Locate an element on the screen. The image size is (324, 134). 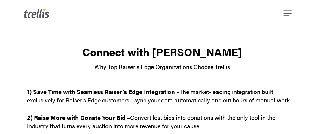
a: Navigation Menu is located at coordinates (289, 13).